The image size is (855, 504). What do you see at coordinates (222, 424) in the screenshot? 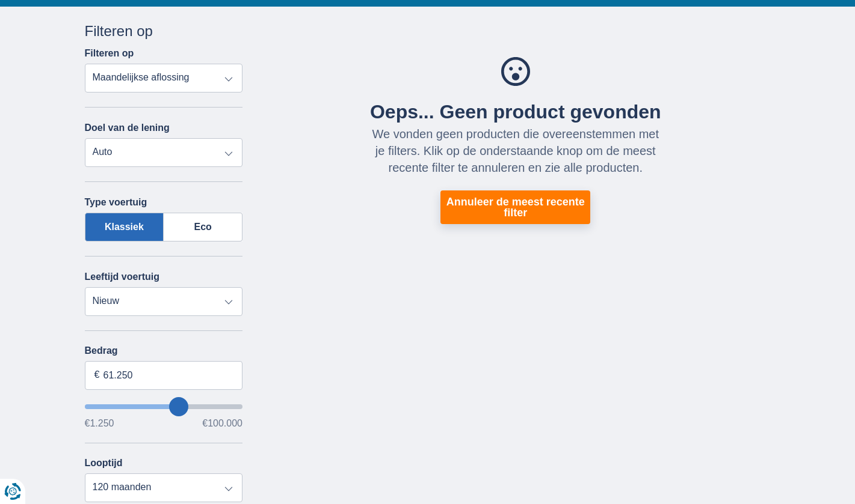
I see `span: €100.000` at bounding box center [222, 424].